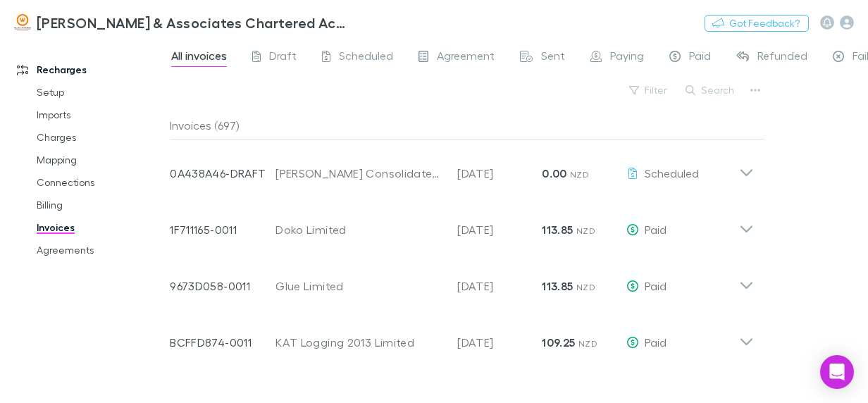 This screenshot has height=403, width=868. Describe the element at coordinates (283, 58) in the screenshot. I see `span: Draft` at that location.